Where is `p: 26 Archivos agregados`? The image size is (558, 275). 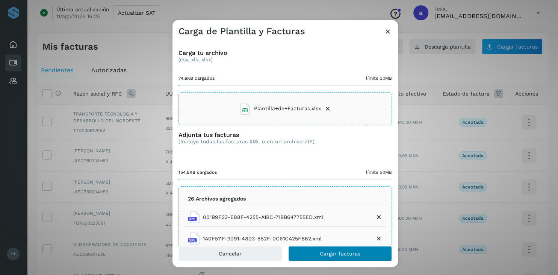
p: 26 Archivos agregados is located at coordinates (217, 198).